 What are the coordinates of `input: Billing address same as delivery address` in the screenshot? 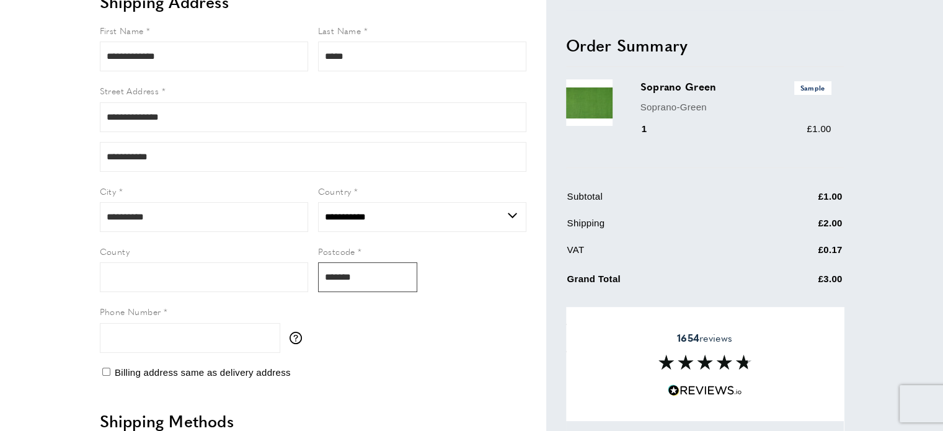 It's located at (106, 371).